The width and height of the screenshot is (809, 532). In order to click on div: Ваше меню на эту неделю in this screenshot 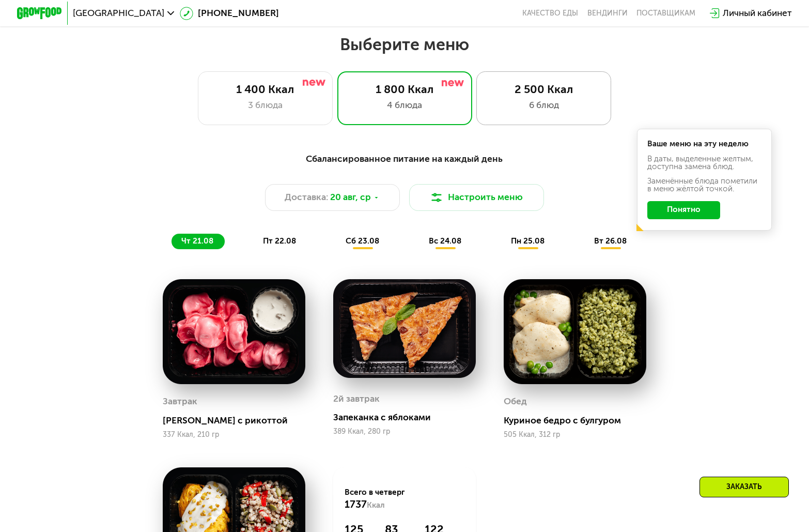, I will do `click(705, 144)`.